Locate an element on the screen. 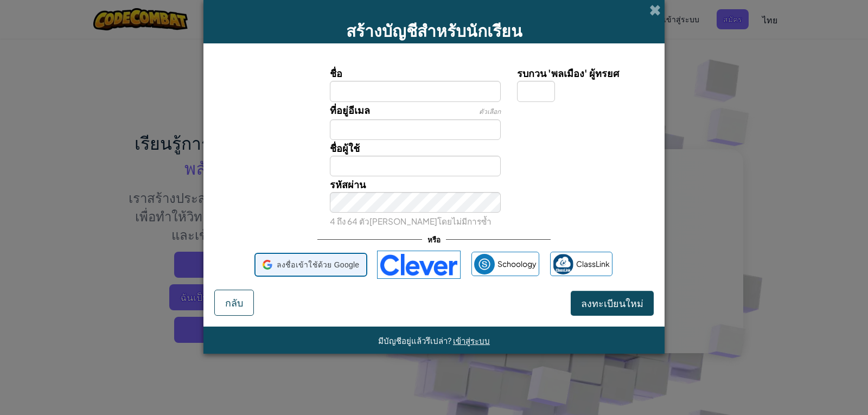 This screenshot has height=415, width=868. span: สร้างบัญชีสำหรับนักเรียน is located at coordinates (434, 30).